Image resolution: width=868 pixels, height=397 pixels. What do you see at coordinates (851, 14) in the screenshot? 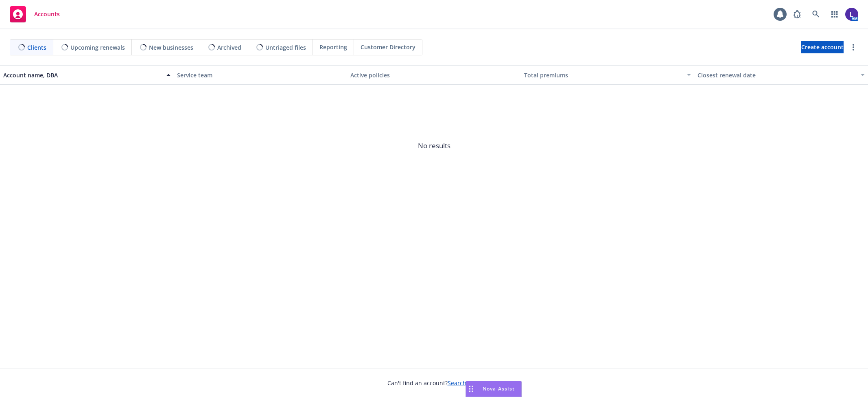
I see `img: photo` at bounding box center [851, 14].